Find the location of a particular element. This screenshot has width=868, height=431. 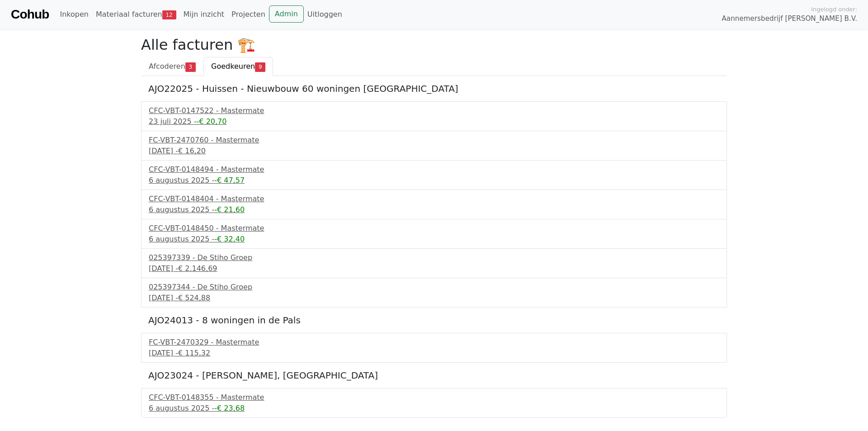

span: € 2.146,69 is located at coordinates (197, 268).